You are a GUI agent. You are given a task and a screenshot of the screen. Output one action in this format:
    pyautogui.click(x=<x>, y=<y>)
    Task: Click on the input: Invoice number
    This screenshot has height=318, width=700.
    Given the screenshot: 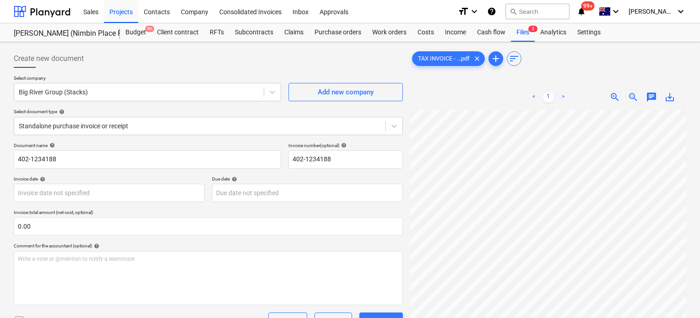 What is the action you would take?
    pyautogui.click(x=346, y=159)
    